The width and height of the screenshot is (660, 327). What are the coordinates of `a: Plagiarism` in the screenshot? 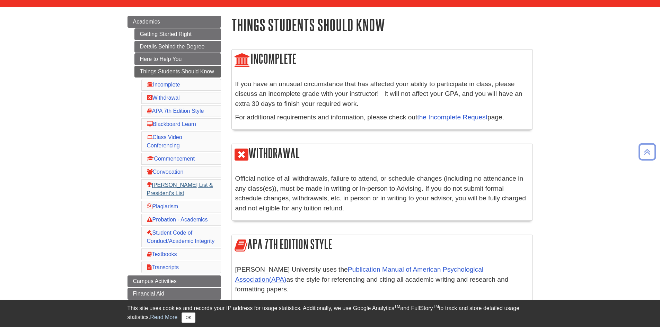 It's located at (162, 206).